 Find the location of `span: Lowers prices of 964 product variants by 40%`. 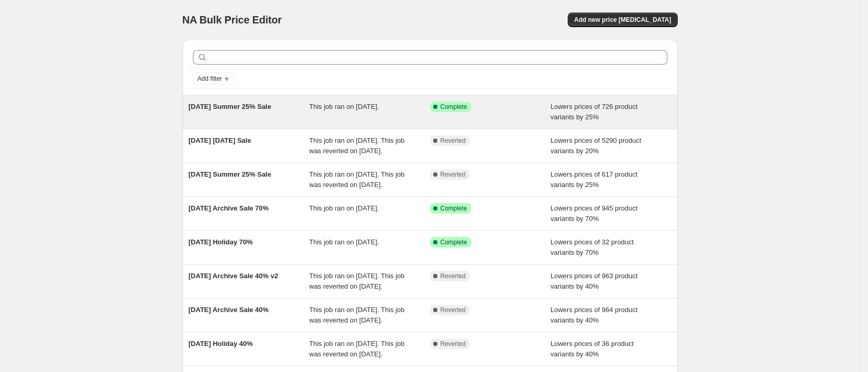

span: Lowers prices of 964 product variants by 40% is located at coordinates (594, 315).